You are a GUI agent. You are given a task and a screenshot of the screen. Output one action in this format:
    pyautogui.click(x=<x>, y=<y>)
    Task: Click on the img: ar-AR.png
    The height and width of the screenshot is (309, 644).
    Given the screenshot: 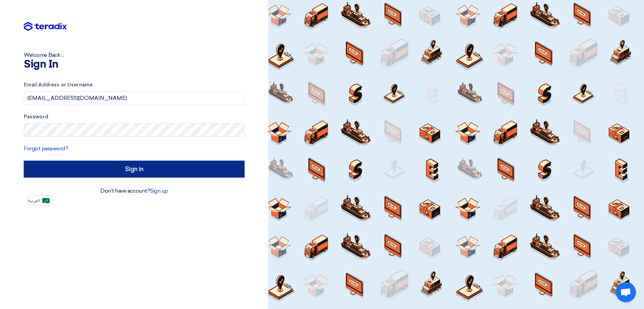 What is the action you would take?
    pyautogui.click(x=46, y=200)
    